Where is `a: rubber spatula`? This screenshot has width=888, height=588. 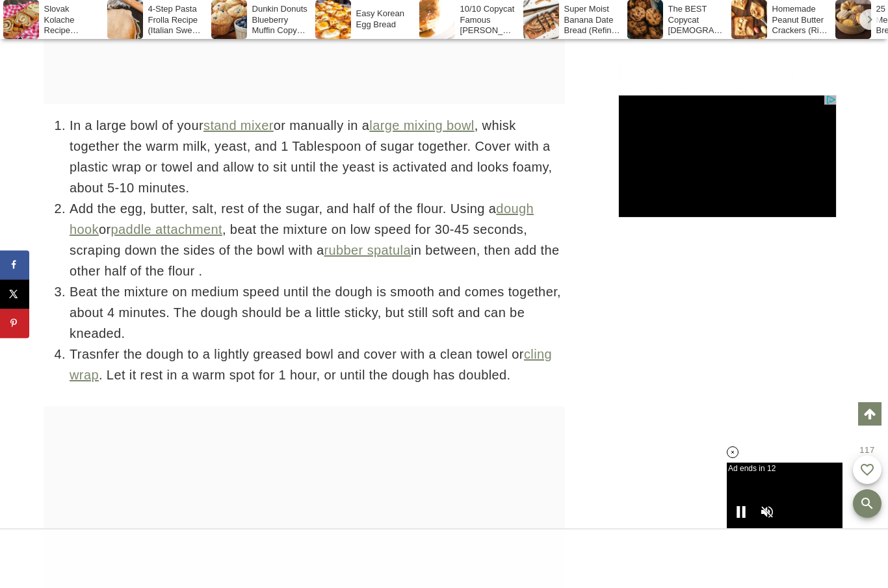
a: rubber spatula is located at coordinates (367, 250).